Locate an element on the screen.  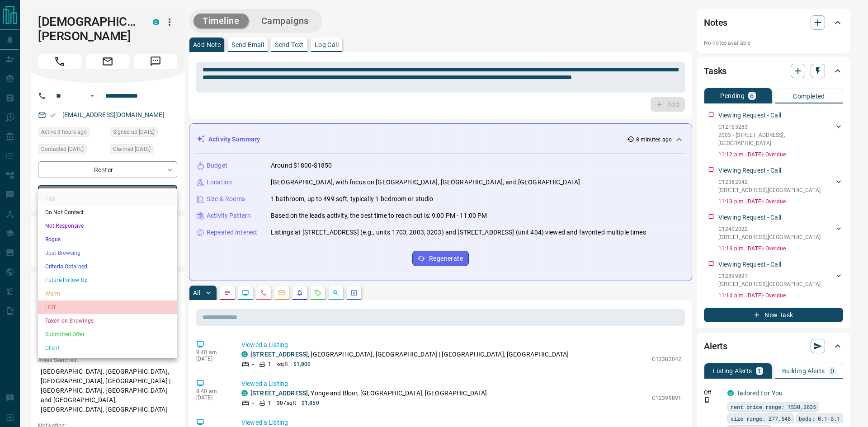
li: Taken on Showings is located at coordinates (108, 321).